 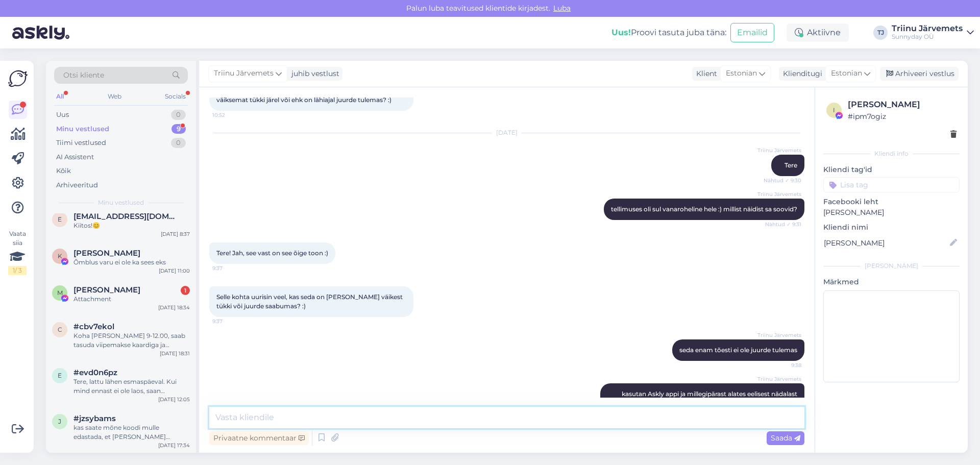 What do you see at coordinates (132, 387) in the screenshot?
I see `div: Tere, lattu lähen esmaspäeval. Kui mind ennast ei ole laos, saan tellimuse jätta alati Protteni r...` at bounding box center [132, 387].